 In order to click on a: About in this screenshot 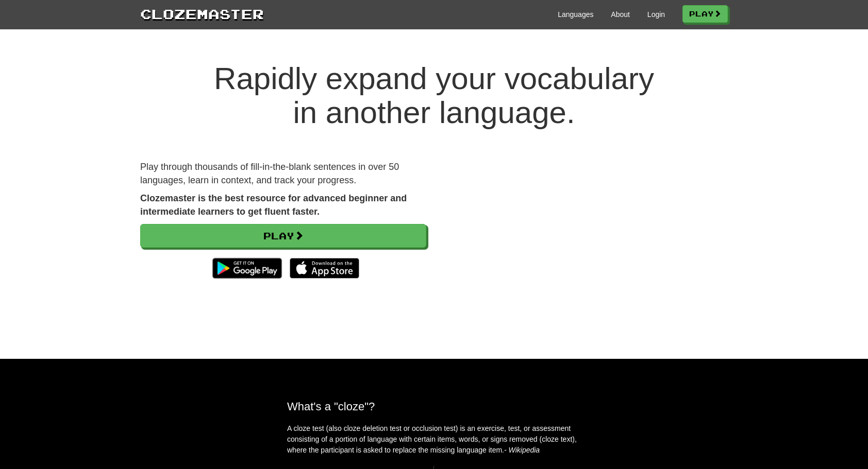, I will do `click(619, 14)`.